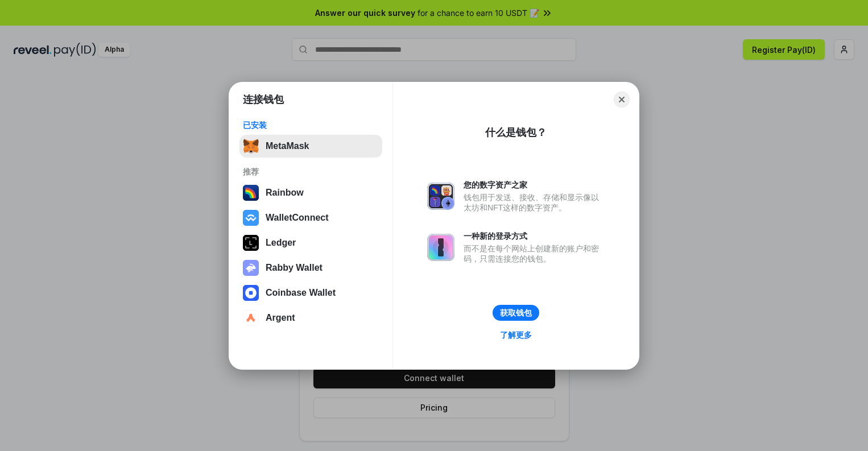 This screenshot has width=868, height=451. What do you see at coordinates (311, 218) in the screenshot?
I see `button: WalletConnect` at bounding box center [311, 218].